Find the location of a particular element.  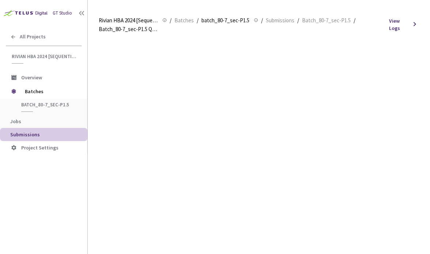

span: Project Settings is located at coordinates (40, 148).